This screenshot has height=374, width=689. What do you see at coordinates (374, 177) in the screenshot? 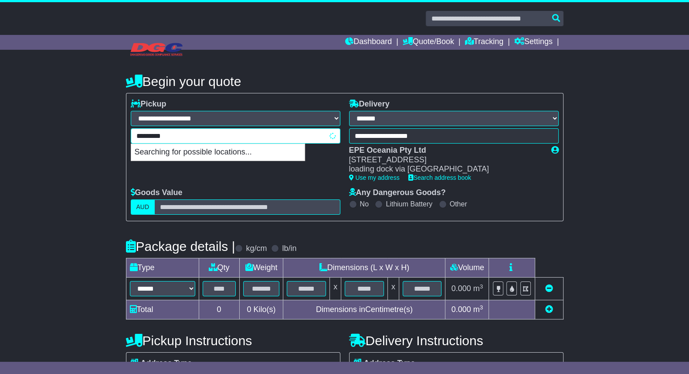
I see `a: Use my address` at bounding box center [374, 177].